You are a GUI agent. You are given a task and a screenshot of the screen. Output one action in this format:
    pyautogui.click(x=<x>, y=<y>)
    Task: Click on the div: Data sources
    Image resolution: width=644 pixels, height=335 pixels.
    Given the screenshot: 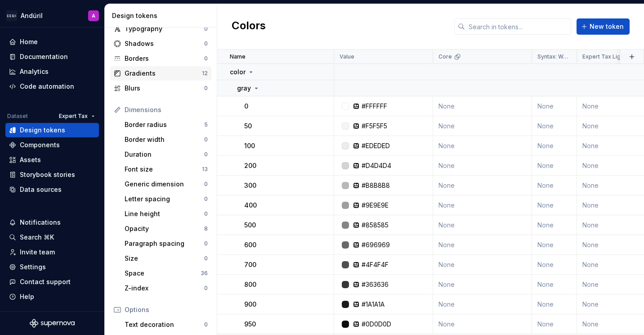 What is the action you would take?
    pyautogui.click(x=40, y=189)
    